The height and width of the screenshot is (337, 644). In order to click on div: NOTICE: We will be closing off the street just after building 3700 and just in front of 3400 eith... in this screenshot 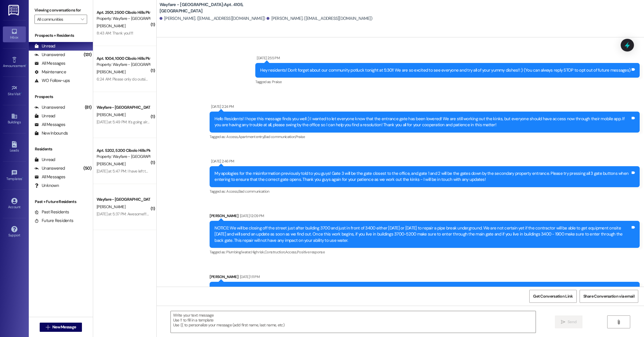, I will do `click(422, 234)`.